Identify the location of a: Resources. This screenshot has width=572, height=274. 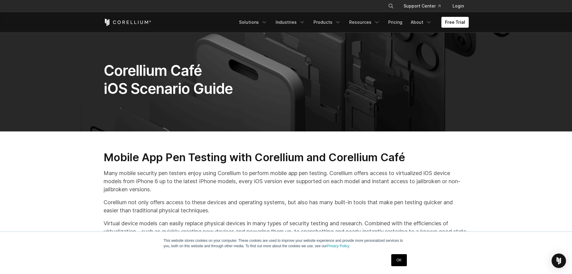
(365, 22).